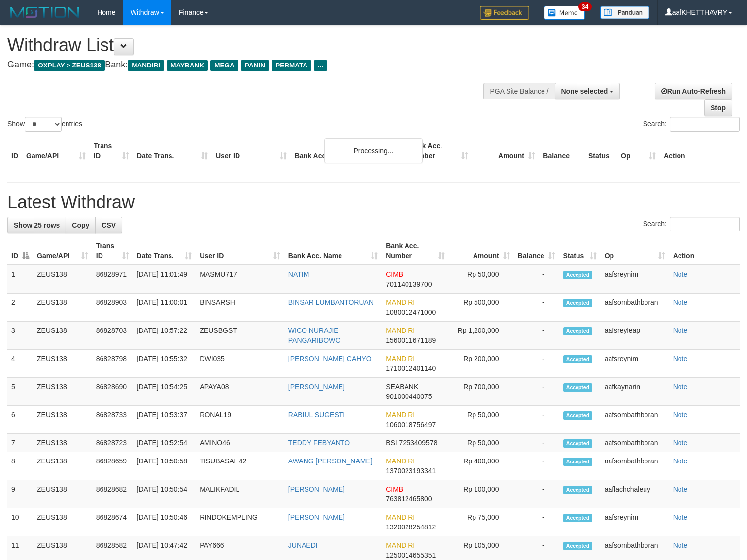 This screenshot has height=560, width=747. What do you see at coordinates (239, 443) in the screenshot?
I see `td: AMINO46` at bounding box center [239, 443].